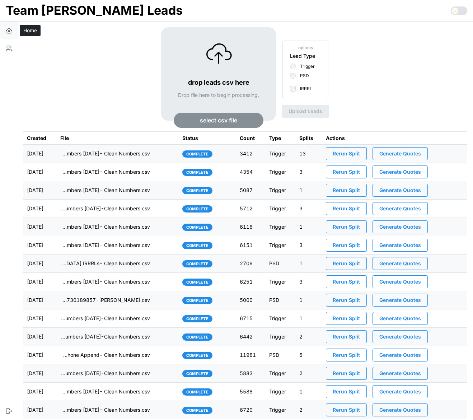  Describe the element at coordinates (40, 138) in the screenshot. I see `th: Created` at that location.